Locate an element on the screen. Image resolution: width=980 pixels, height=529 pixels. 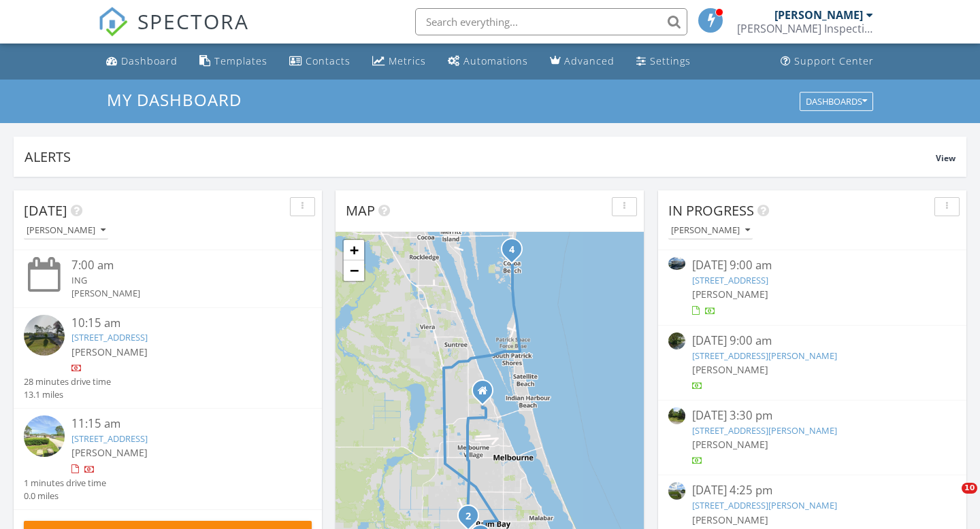
div: Dashboards is located at coordinates (837, 101).